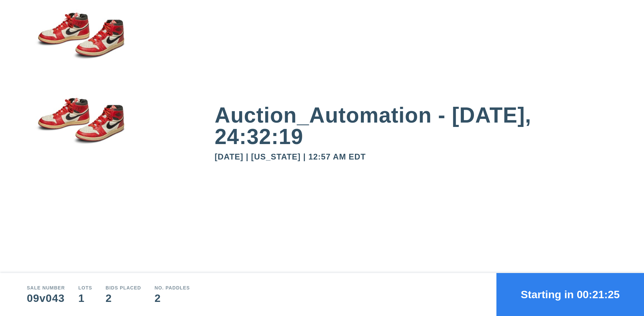 This screenshot has width=644, height=316. I want to click on button: Starting in 00:21:25, so click(570, 295).